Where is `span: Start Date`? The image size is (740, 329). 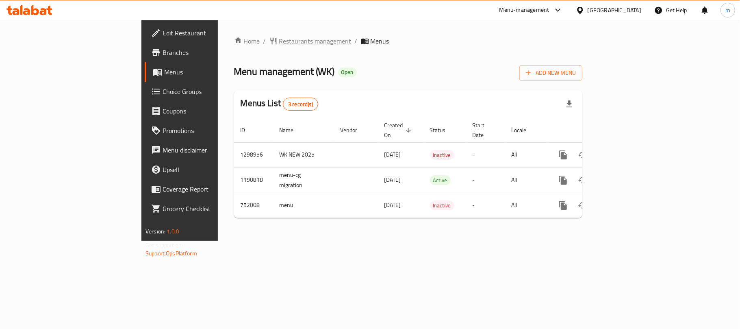
span: Start Date is located at coordinates (484, 130).